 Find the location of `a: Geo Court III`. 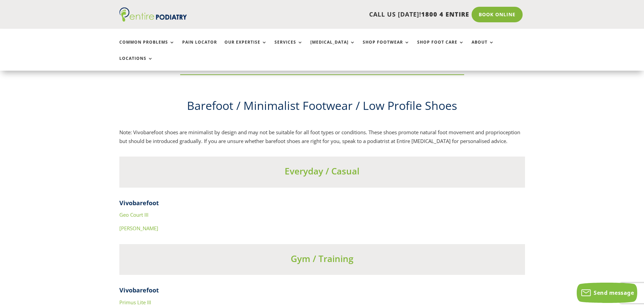

a: Geo Court III is located at coordinates (134, 215).